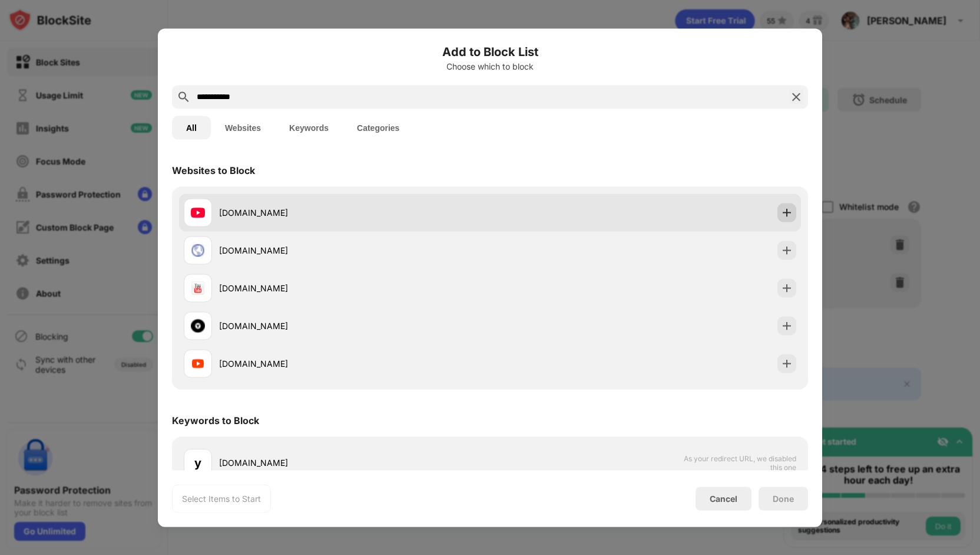  What do you see at coordinates (198, 463) in the screenshot?
I see `div: y` at bounding box center [198, 463].